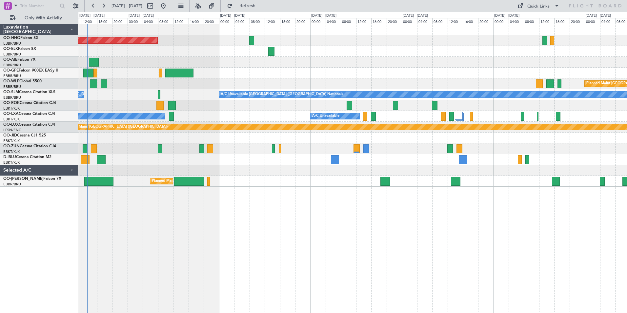 The image size is (627, 313). Describe the element at coordinates (244, 6) in the screenshot. I see `button: Refresh` at that location.